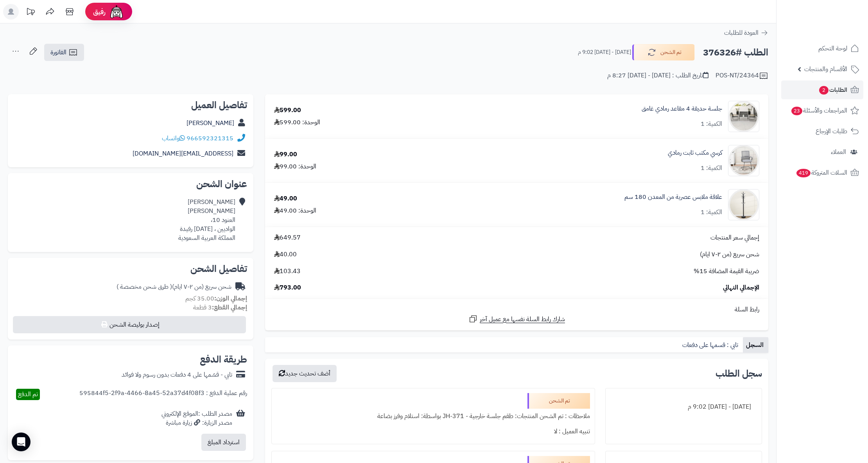 This screenshot has height=463, width=868. Describe the element at coordinates (297, 122) in the screenshot. I see `div: الوحدة: 599.00` at that location.